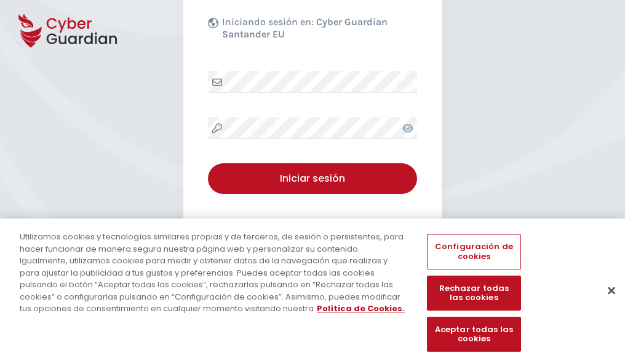 This screenshot has width=625, height=364. What do you see at coordinates (360, 308) in the screenshot?
I see `a: Más información sobre su privacidad, se abre en una nueva pestaña` at bounding box center [360, 308].